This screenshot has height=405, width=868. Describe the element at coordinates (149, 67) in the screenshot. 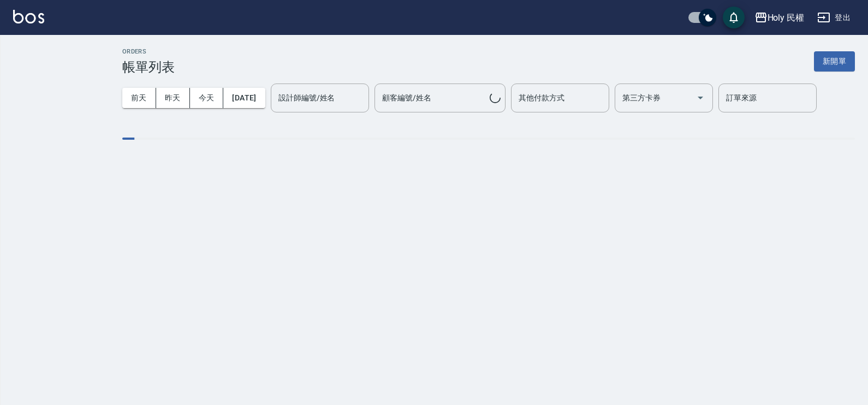

I see `h3: 帳單列表` at that location.